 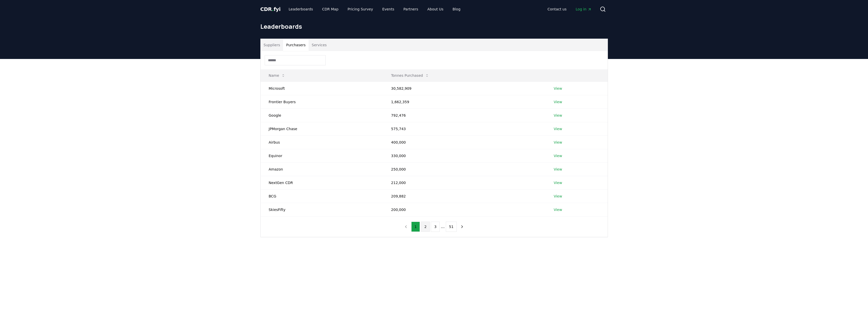 What do you see at coordinates (464, 196) in the screenshot?
I see `td: 209,882` at bounding box center [464, 196].